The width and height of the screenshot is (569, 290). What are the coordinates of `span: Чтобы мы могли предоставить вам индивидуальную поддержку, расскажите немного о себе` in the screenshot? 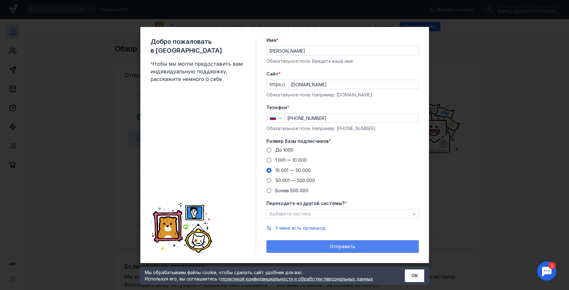 It's located at (198, 71).